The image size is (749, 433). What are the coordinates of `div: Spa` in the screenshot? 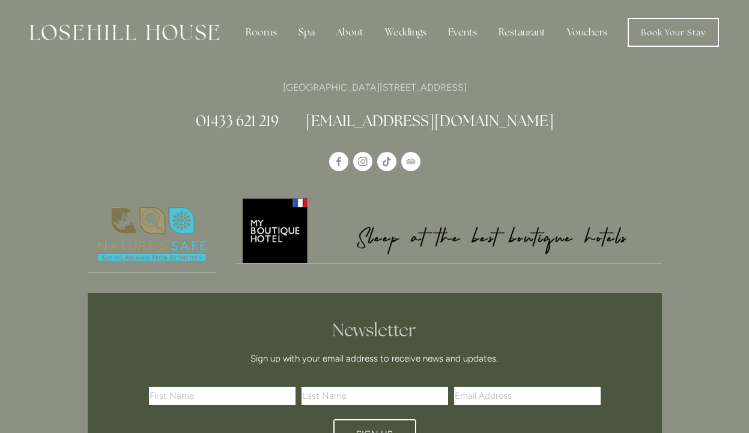 It's located at (307, 32).